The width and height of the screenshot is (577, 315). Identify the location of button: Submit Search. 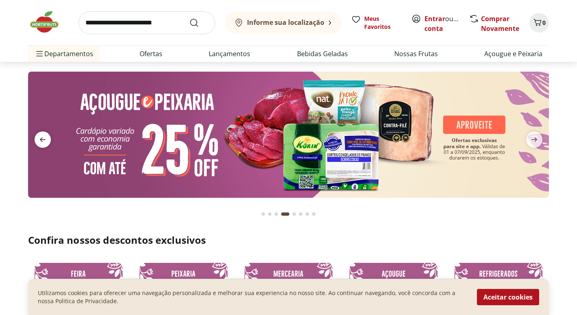
(199, 23).